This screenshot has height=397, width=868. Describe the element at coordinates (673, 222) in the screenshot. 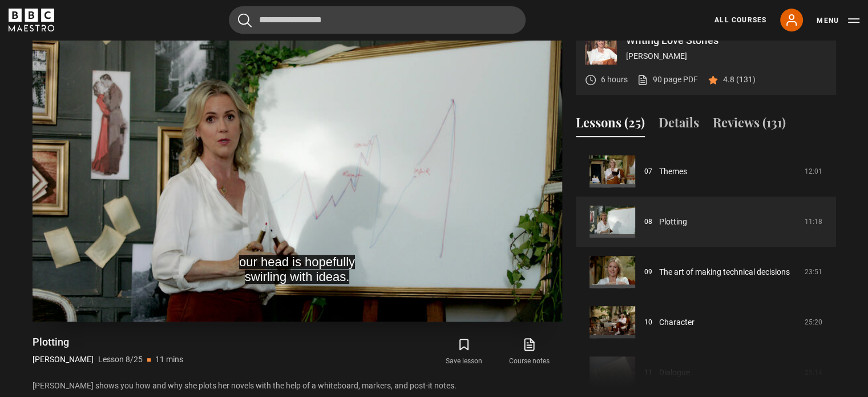

I see `a: Plotting` at that location.